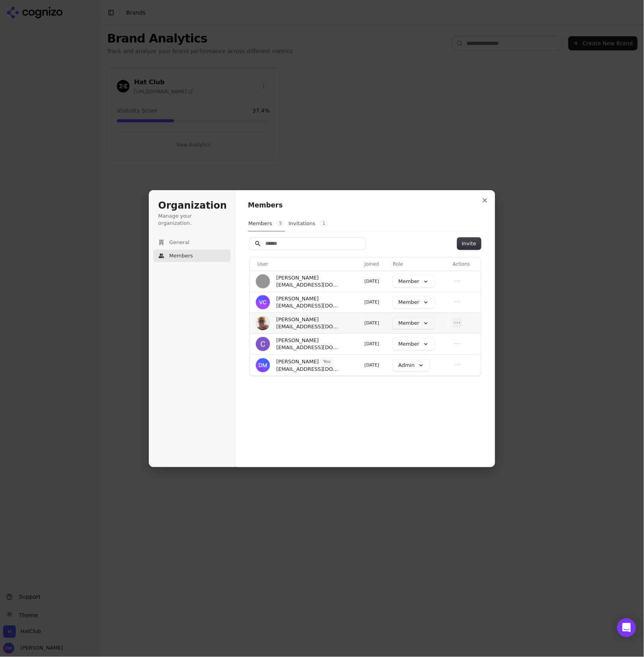 The width and height of the screenshot is (644, 657). I want to click on span: 5, so click(281, 224).